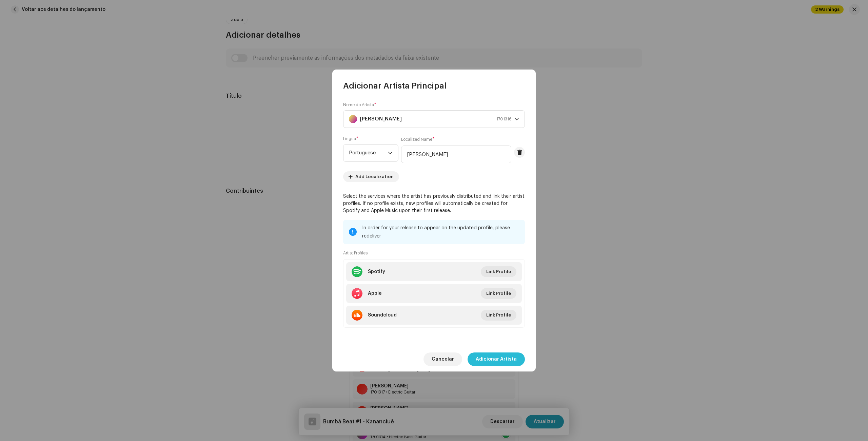  What do you see at coordinates (374, 177) in the screenshot?
I see `span: Add Localization` at bounding box center [374, 177].